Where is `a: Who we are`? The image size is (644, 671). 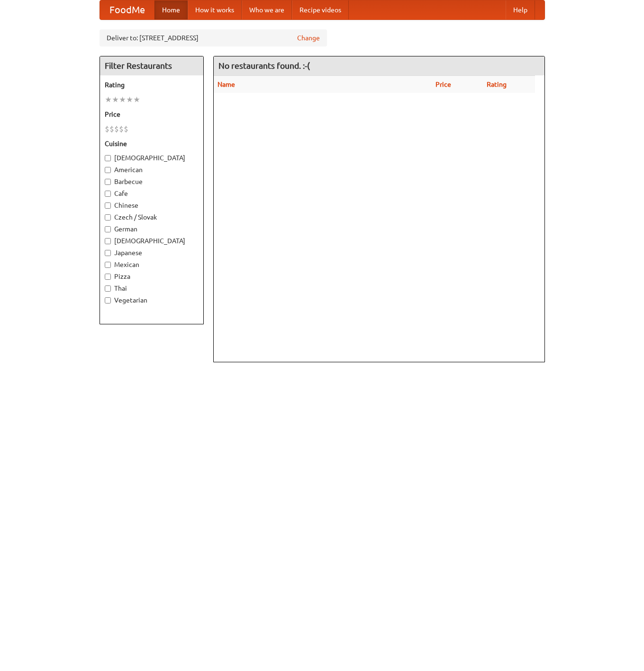 a: Who we are is located at coordinates (267, 10).